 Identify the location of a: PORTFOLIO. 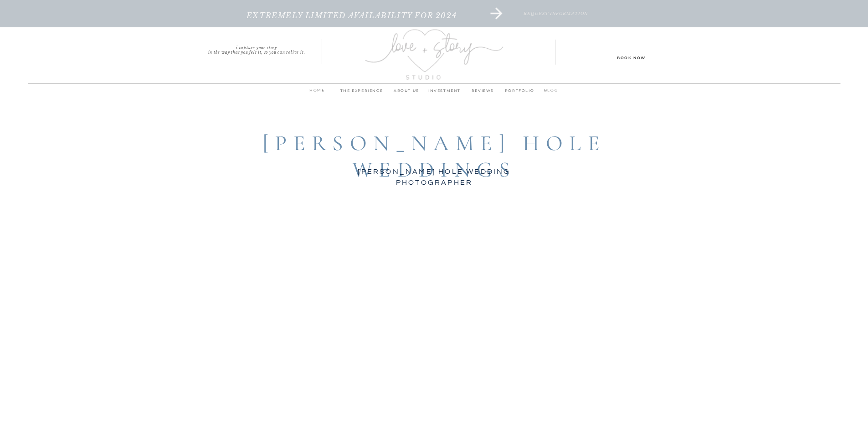
(519, 93).